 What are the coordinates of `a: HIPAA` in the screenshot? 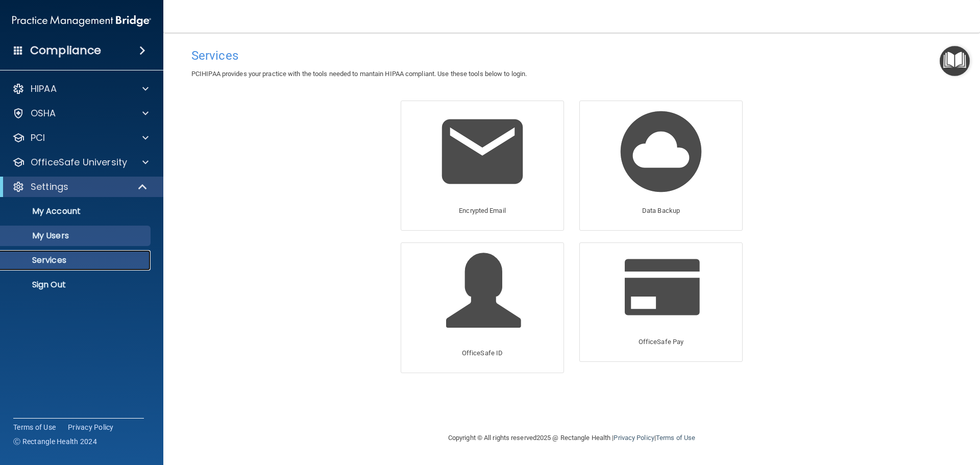 It's located at (80, 89).